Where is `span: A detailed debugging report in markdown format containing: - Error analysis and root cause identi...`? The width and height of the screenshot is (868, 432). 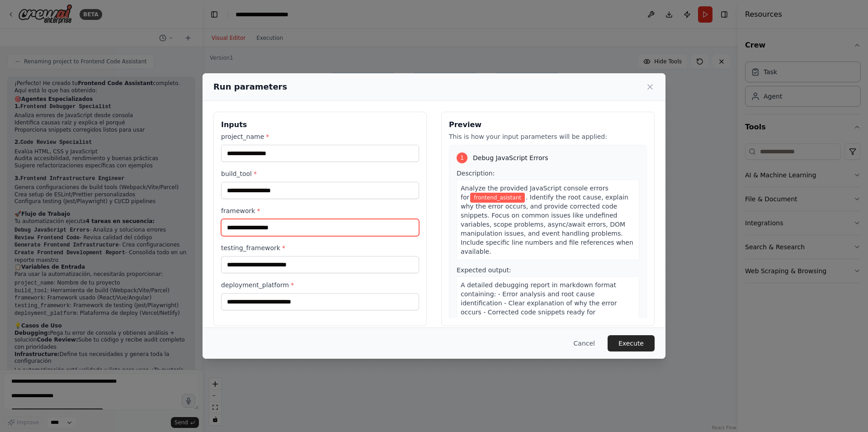 span: A detailed debugging report in markdown format containing: - Error analysis and root cause identi... is located at coordinates (546, 308).